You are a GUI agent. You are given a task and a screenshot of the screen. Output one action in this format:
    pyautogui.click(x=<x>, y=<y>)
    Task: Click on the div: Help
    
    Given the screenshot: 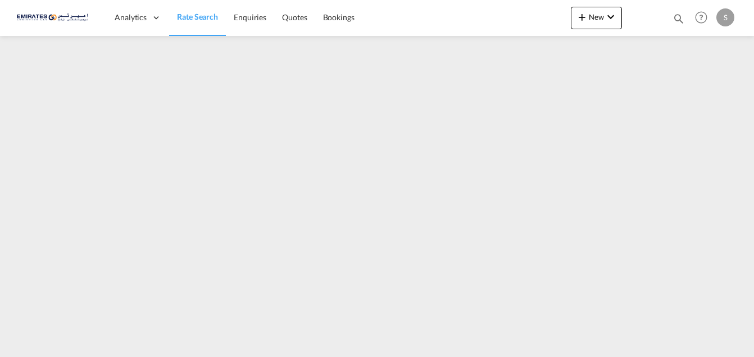 What is the action you would take?
    pyautogui.click(x=704, y=18)
    